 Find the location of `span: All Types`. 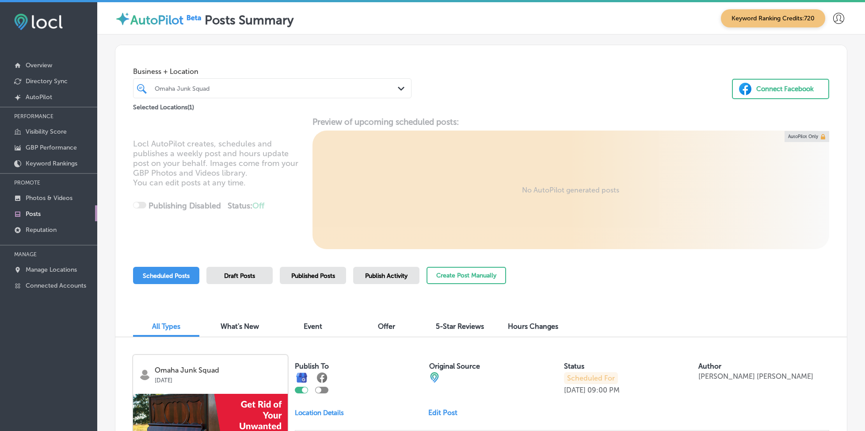

span: All Types is located at coordinates (166, 326).